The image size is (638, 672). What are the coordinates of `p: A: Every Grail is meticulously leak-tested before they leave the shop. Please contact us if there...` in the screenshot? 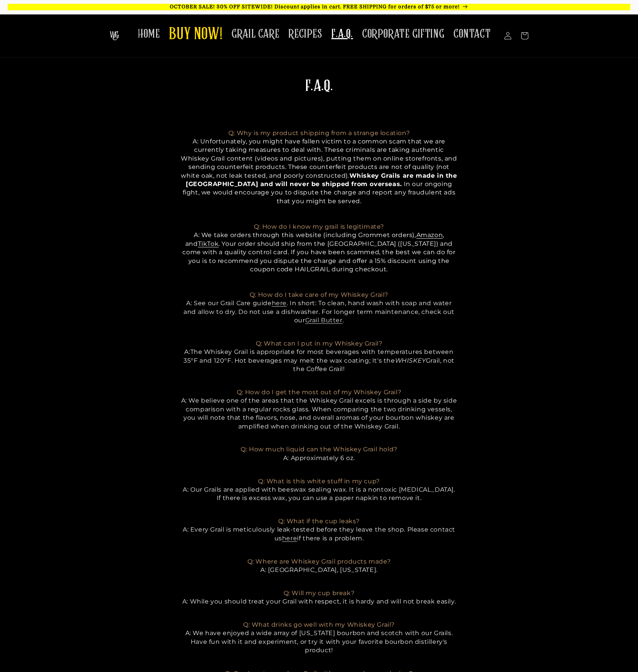 It's located at (319, 526).